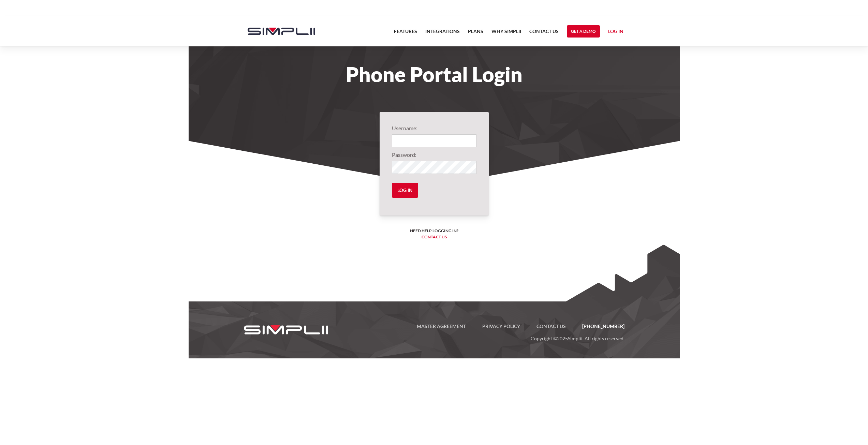 The image size is (868, 445). What do you see at coordinates (482, 337) in the screenshot?
I see `p: Copyright © Simplii. All rights reserved.` at bounding box center [482, 337].